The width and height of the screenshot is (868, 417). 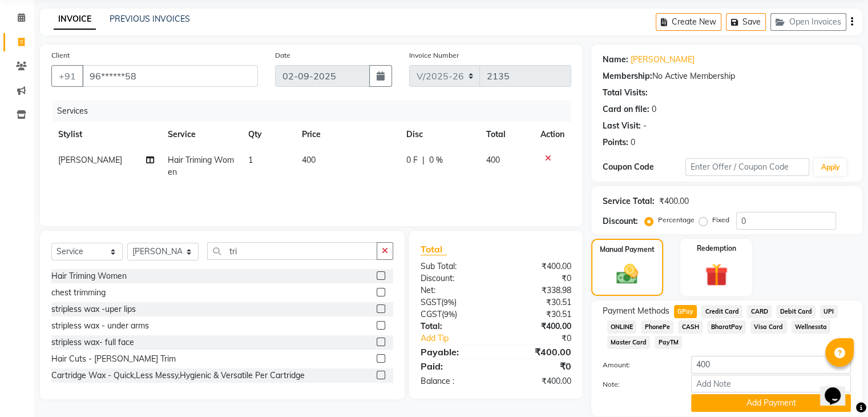 I want to click on label: Amount:, so click(x=638, y=365).